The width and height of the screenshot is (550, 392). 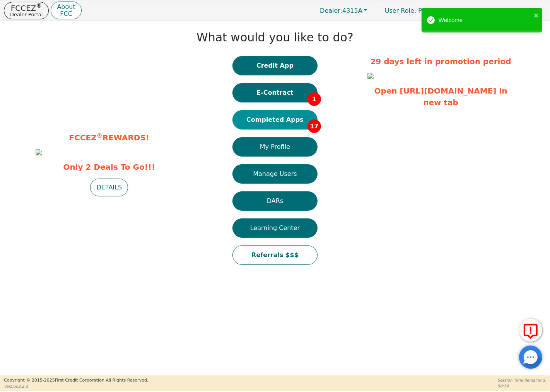 What do you see at coordinates (343, 11) in the screenshot?
I see `a: Dealer:4315A` at bounding box center [343, 11].